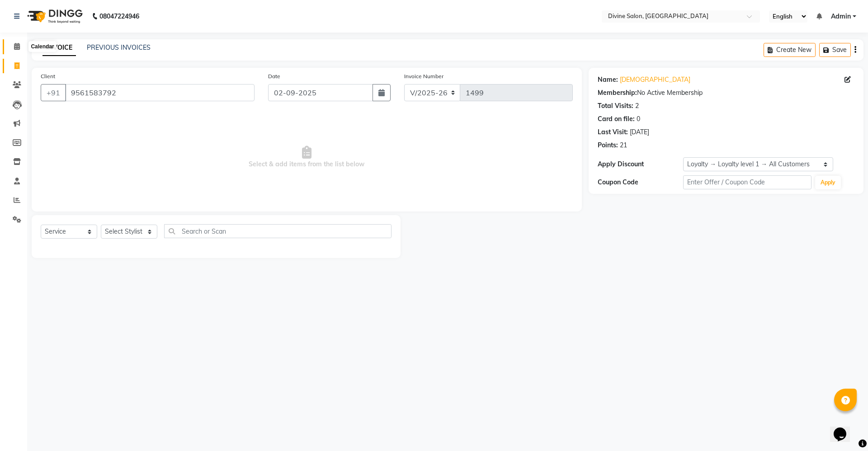  Describe the element at coordinates (617, 93) in the screenshot. I see `div: Membership:` at that location.